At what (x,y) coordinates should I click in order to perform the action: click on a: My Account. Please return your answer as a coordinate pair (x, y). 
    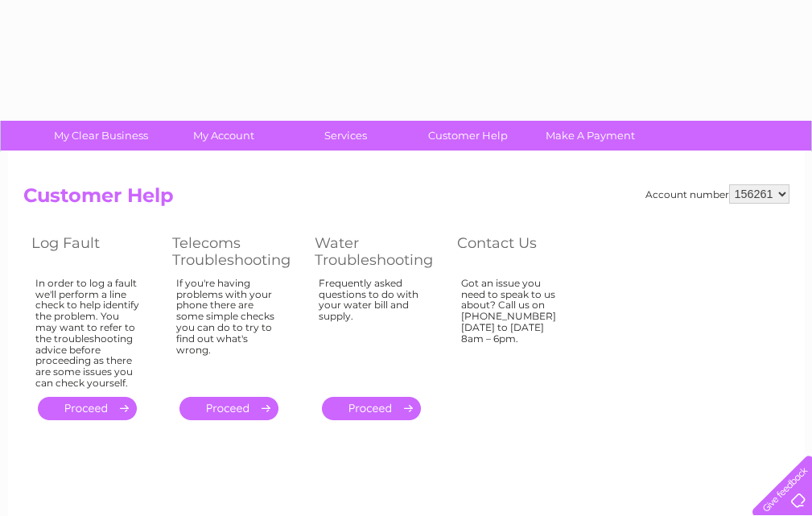
    Looking at the image, I should click on (223, 136).